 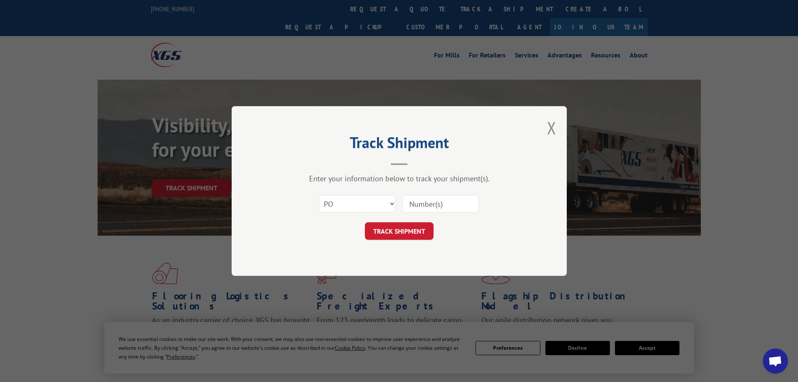 I want to click on h2: Track Shipment, so click(x=399, y=145).